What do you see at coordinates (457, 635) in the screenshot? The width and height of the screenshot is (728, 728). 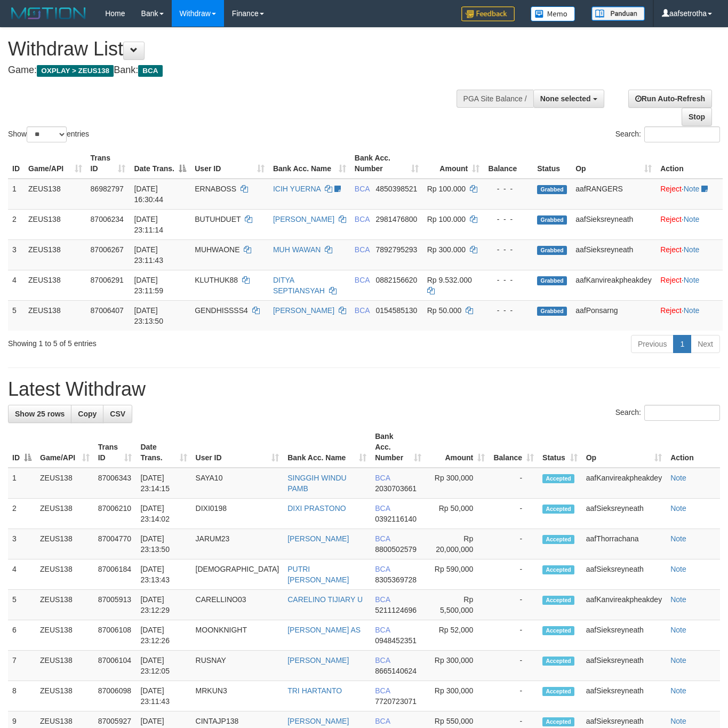 I see `td: Rp 52,000` at bounding box center [457, 635].